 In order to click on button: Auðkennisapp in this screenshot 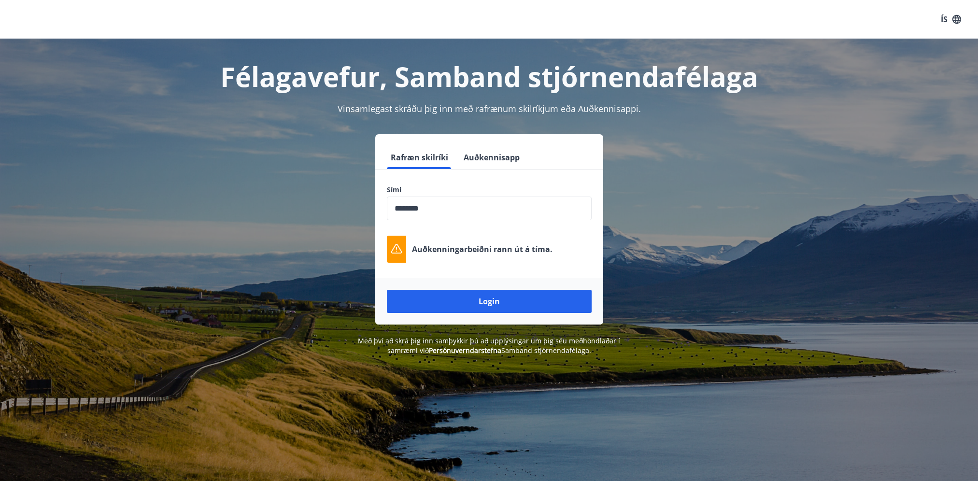, I will do `click(492, 157)`.